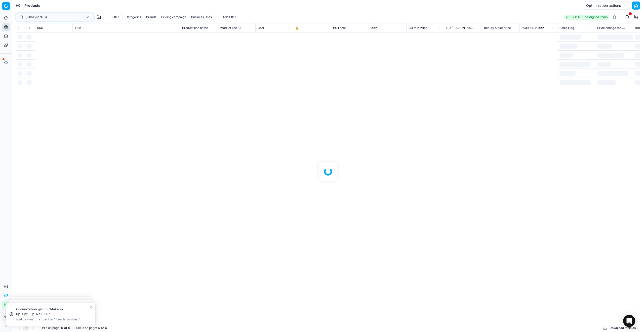 This screenshot has width=644, height=332. I want to click on div: Open Intercom Messenger, so click(629, 321).